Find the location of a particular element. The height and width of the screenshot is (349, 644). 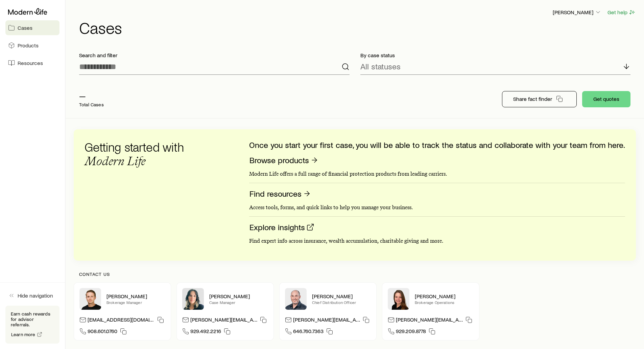

button: Get quotes is located at coordinates (606, 99).